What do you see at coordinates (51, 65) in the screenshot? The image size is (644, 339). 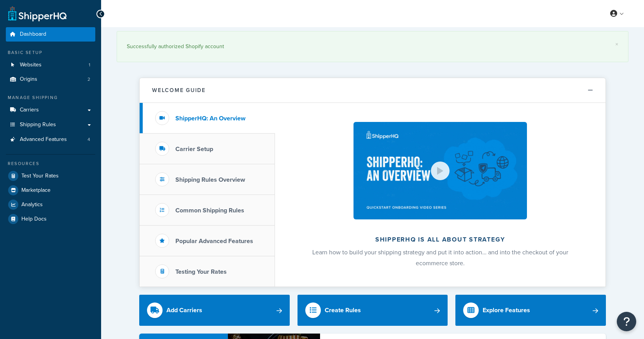 I see `li: Websites` at bounding box center [51, 65].